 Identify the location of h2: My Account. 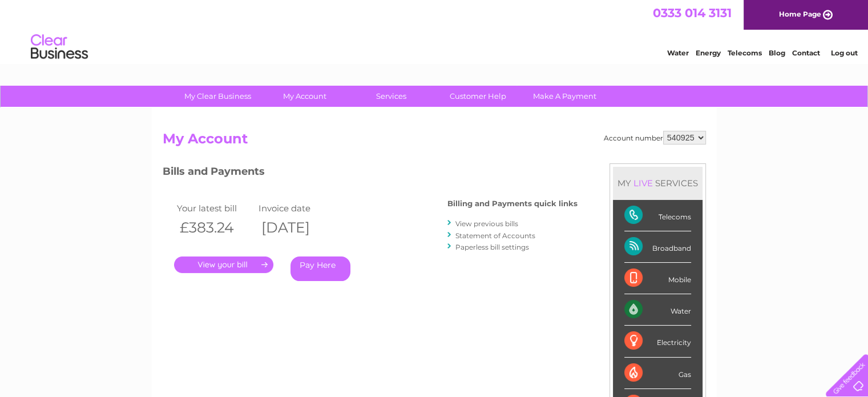
(435, 141).